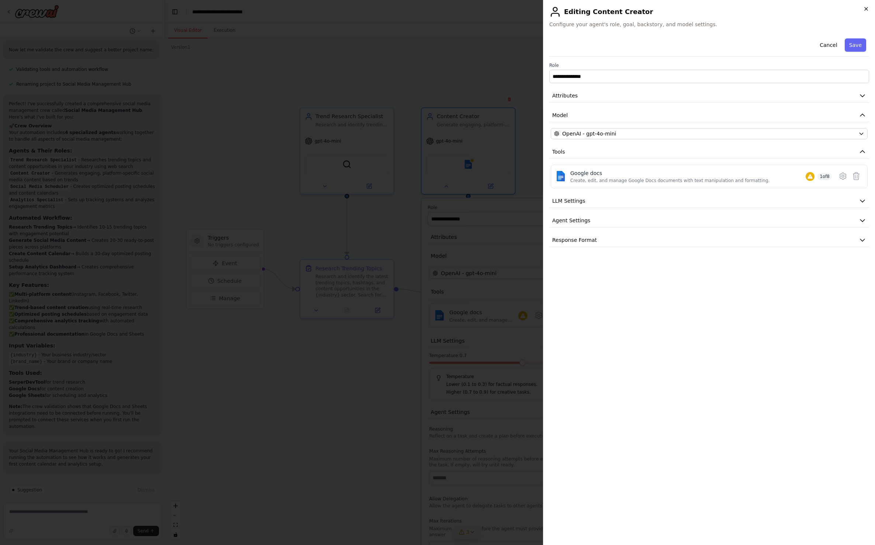  I want to click on button: LLM Settings, so click(709, 201).